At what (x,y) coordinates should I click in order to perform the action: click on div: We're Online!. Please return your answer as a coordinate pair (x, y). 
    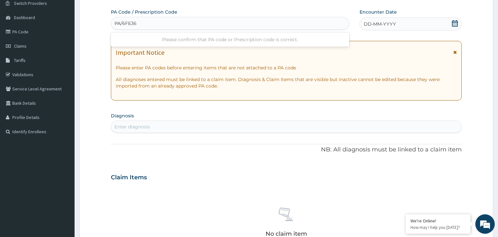
    Looking at the image, I should click on (438, 221).